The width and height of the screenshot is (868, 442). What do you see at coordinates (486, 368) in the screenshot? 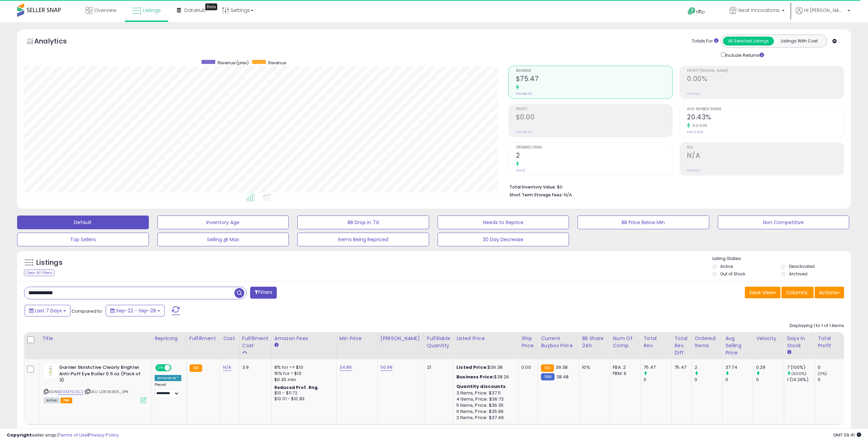
I see `div: $39.38` at bounding box center [486, 368].